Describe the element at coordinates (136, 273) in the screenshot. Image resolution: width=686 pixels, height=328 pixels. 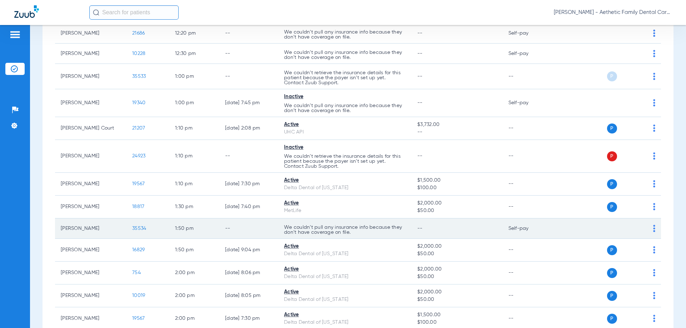
I see `span: 754` at that location.